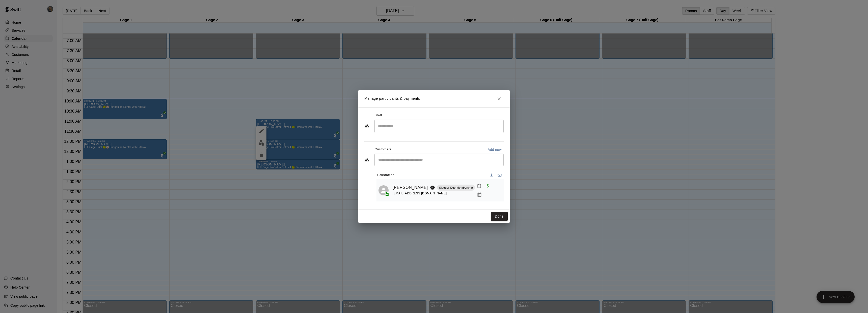 The width and height of the screenshot is (868, 313). Describe the element at coordinates (495, 150) in the screenshot. I see `button: Add new` at that location.